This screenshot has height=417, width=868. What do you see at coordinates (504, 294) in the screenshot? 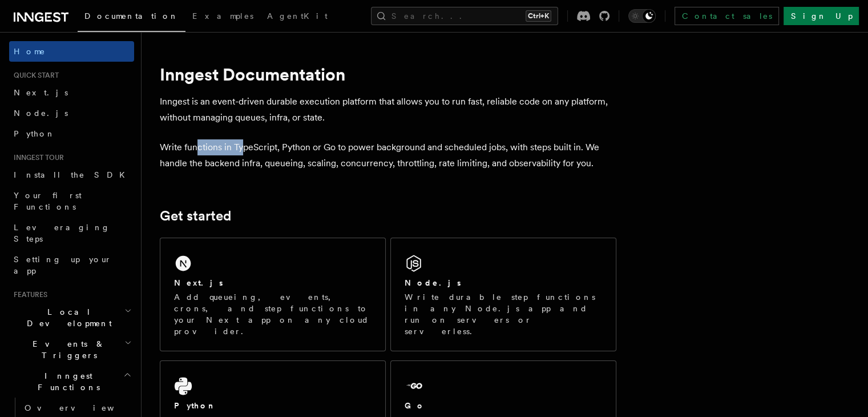
I see `a: Node.jsWrite durable step functions in any Node.js app and run on servers or serverless.` at bounding box center [504, 294].